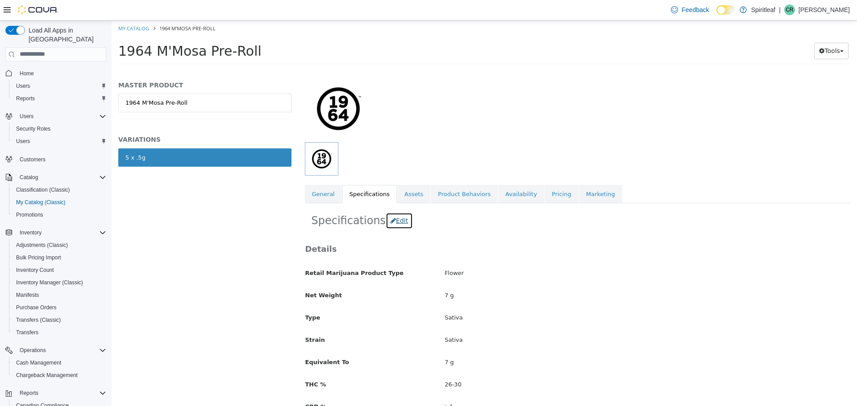 This screenshot has height=406, width=857. I want to click on div: >1, so click(535, 387).